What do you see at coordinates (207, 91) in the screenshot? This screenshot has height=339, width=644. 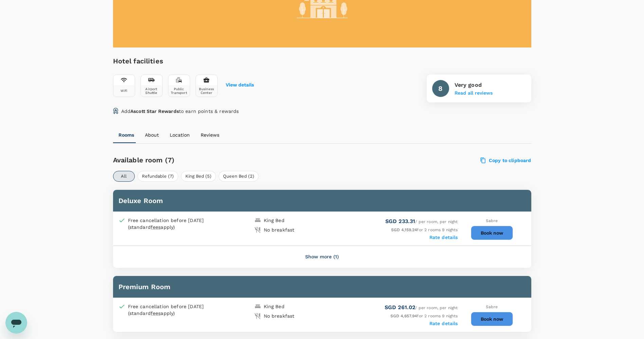 I see `div: Business Center` at bounding box center [207, 91].